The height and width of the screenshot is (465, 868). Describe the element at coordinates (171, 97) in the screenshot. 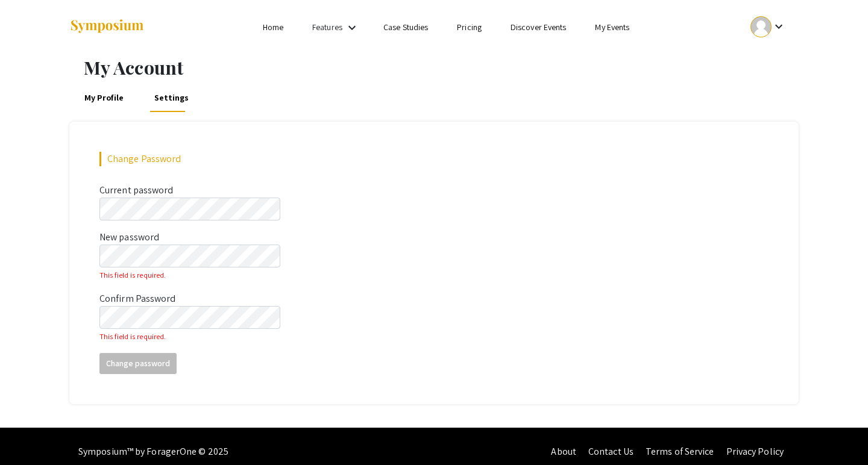

I see `a: Settings` at that location.